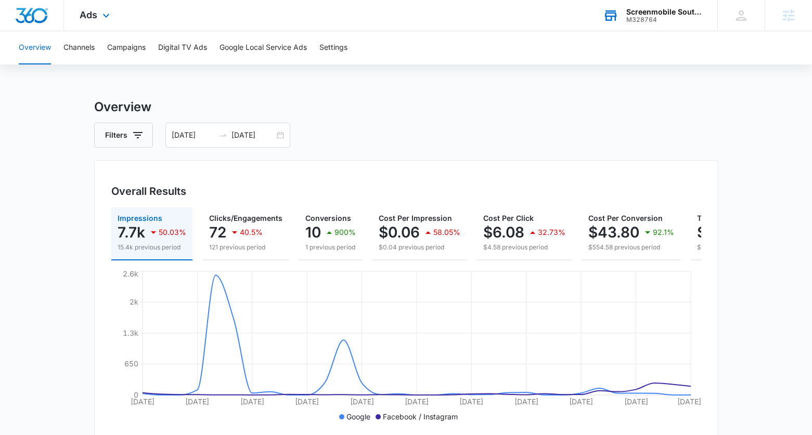 The height and width of the screenshot is (435, 812). What do you see at coordinates (172, 232) in the screenshot?
I see `p: 50.03%` at bounding box center [172, 232].